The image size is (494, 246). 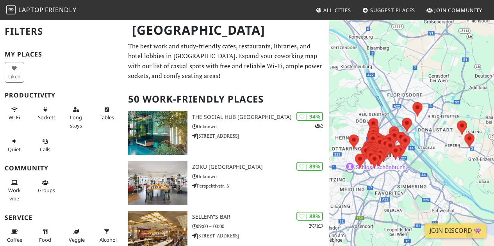 What do you see at coordinates (458, 10) in the screenshot?
I see `span: Join Community` at bounding box center [458, 10].